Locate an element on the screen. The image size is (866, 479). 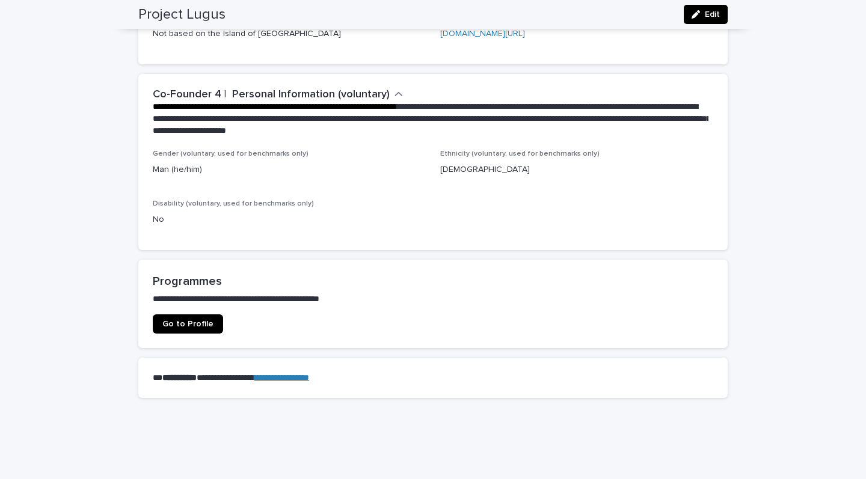
span: Go to Profile is located at coordinates (188, 324).